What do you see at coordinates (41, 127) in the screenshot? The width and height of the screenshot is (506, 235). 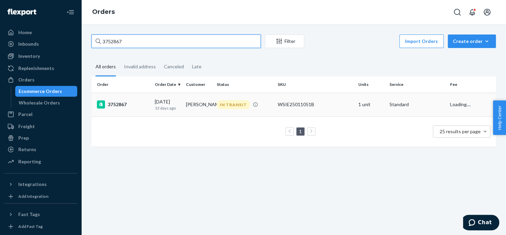 I see `a: Freight` at bounding box center [41, 127].